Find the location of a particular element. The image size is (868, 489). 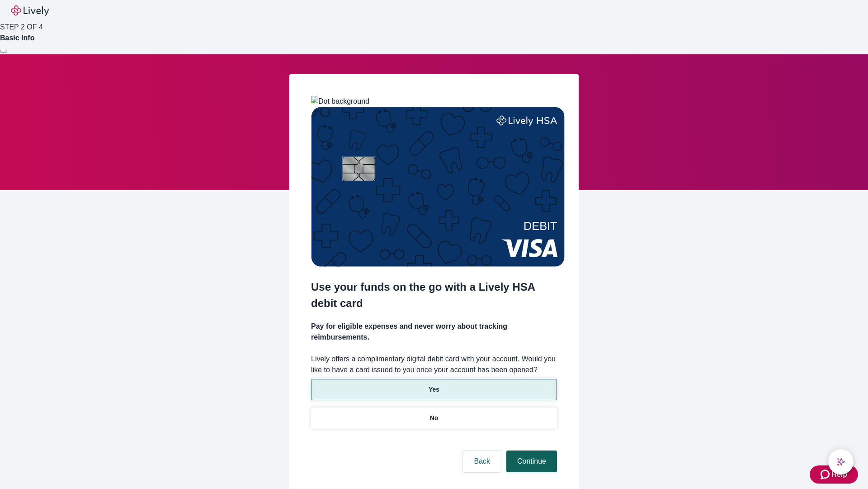

h2: Use your funds on the go with a Lively HSA debit card is located at coordinates (434, 295).